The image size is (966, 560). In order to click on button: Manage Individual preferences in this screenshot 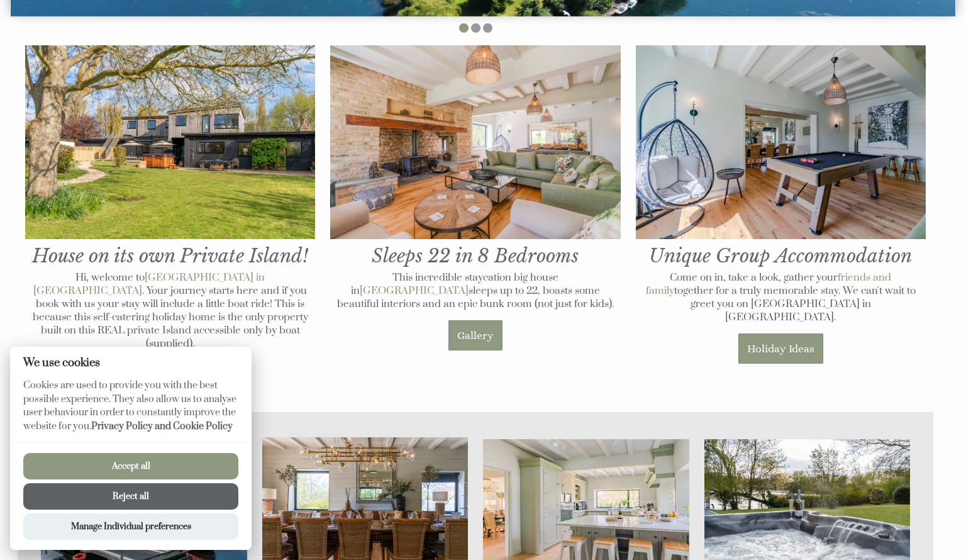, I will do `click(131, 526)`.